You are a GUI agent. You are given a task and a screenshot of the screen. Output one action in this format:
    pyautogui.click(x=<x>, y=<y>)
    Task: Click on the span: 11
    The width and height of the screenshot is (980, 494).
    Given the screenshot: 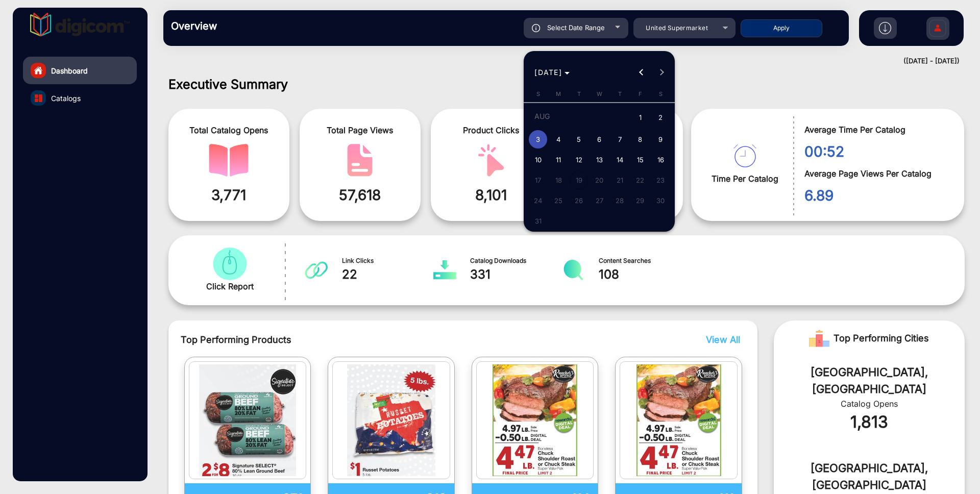 What is the action you would take?
    pyautogui.click(x=558, y=159)
    